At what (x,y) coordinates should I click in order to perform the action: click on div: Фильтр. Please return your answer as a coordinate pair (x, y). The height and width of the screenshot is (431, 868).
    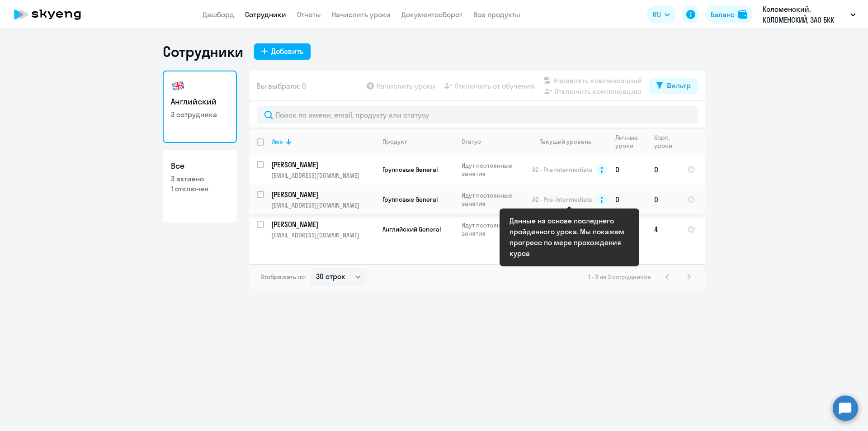
    Looking at the image, I should click on (679, 86).